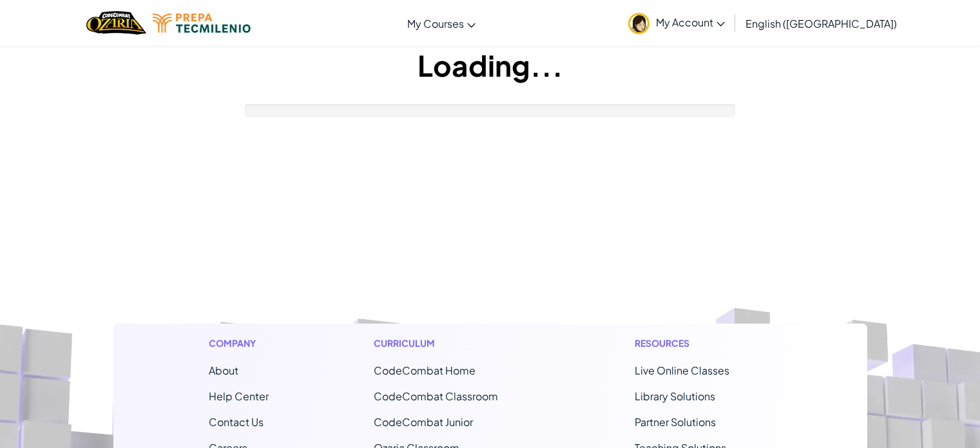 The width and height of the screenshot is (980, 448). What do you see at coordinates (675, 396) in the screenshot?
I see `a: Library Solutions` at bounding box center [675, 396].